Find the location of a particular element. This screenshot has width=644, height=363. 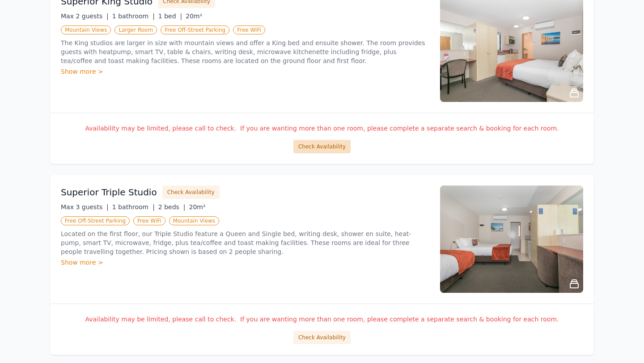

span: Larger Room is located at coordinates (135, 30).